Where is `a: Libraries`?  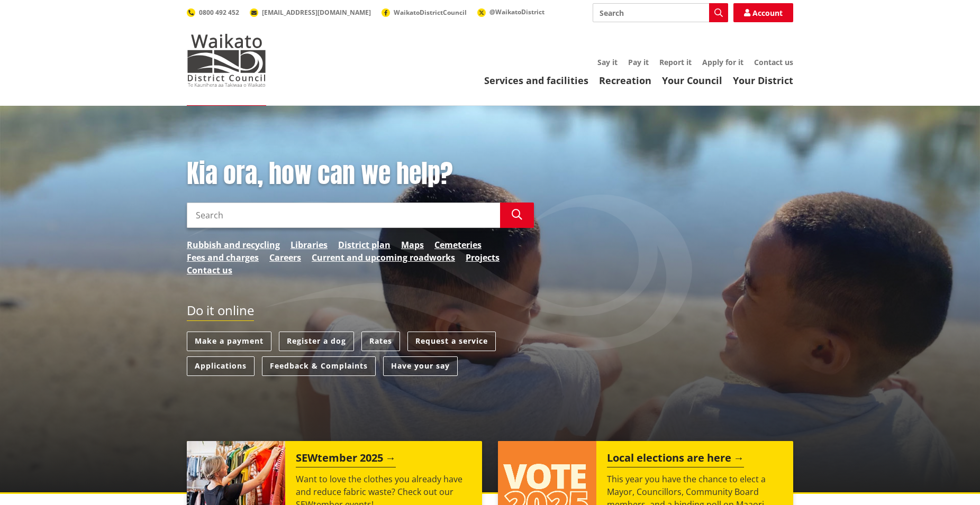 a: Libraries is located at coordinates (309, 245).